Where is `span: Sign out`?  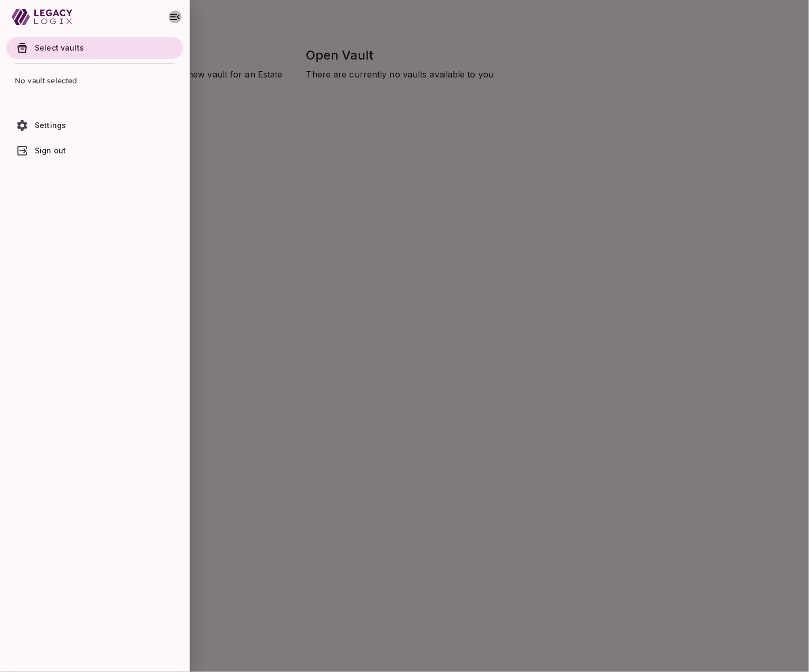
span: Sign out is located at coordinates (50, 150).